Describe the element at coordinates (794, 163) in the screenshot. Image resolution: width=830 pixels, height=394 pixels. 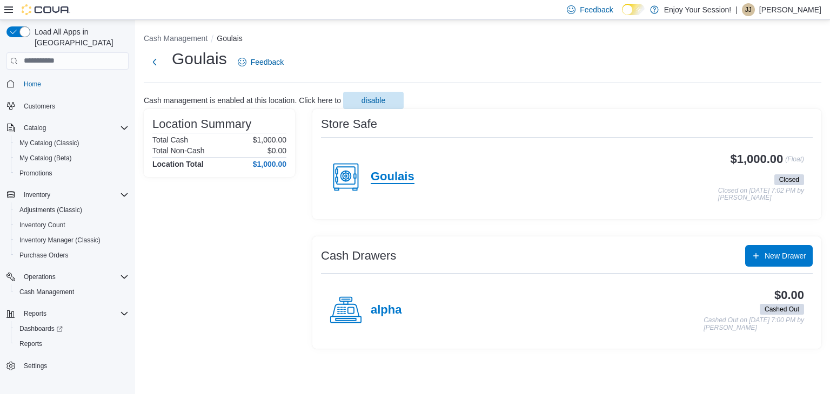
I see `p: (Float)` at that location.